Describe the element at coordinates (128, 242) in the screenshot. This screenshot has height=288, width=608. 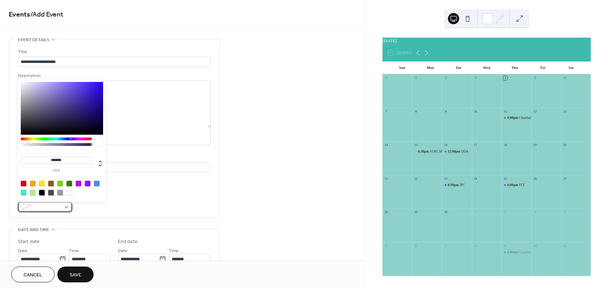
I see `div: End date` at that location.